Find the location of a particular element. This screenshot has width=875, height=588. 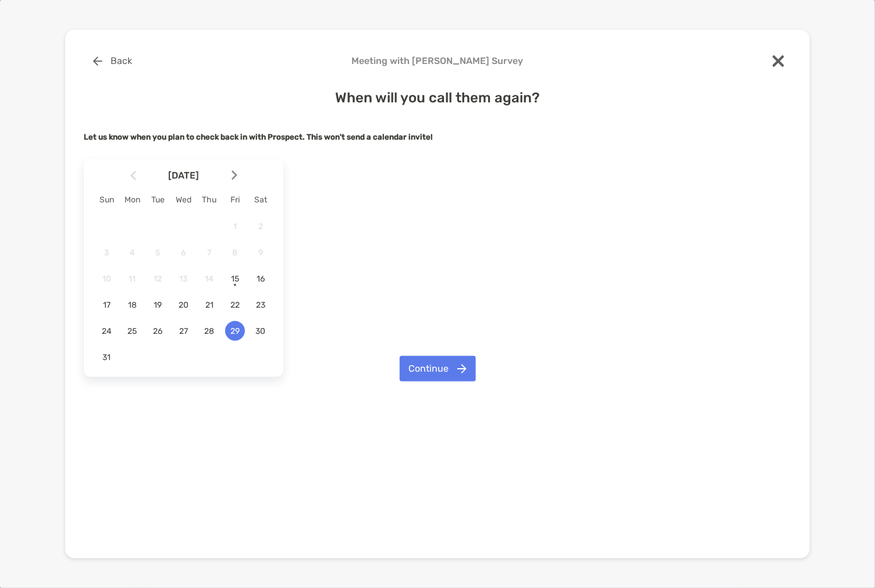

div: Wed is located at coordinates (184, 199).